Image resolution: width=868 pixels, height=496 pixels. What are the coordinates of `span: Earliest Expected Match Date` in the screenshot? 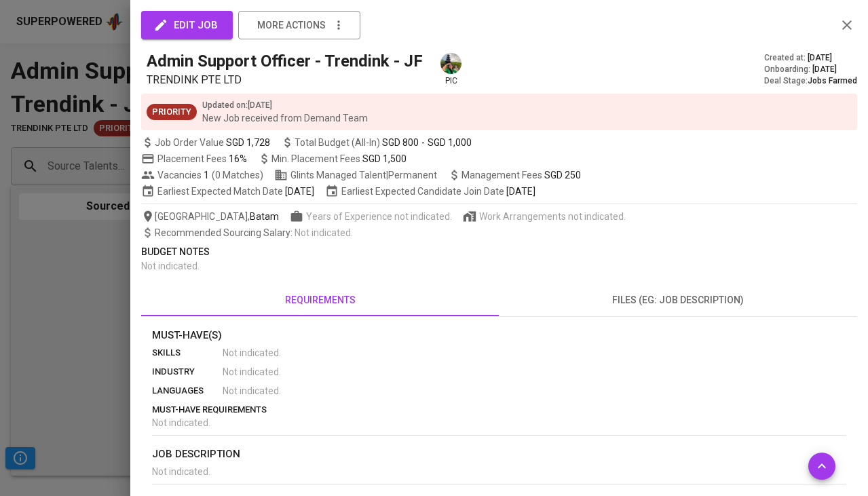 It's located at (227, 191).